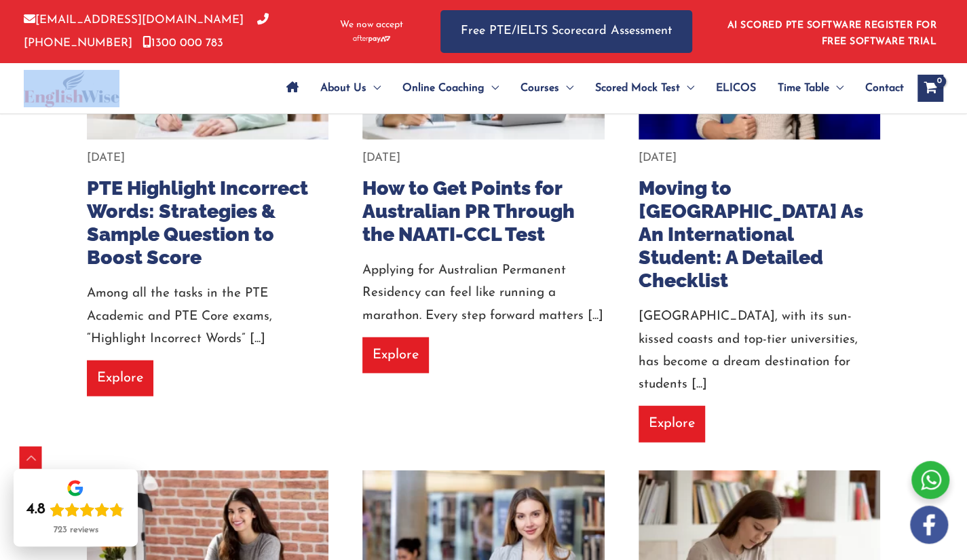 The image size is (967, 560). Describe the element at coordinates (736, 88) in the screenshot. I see `span: ELICOS` at that location.